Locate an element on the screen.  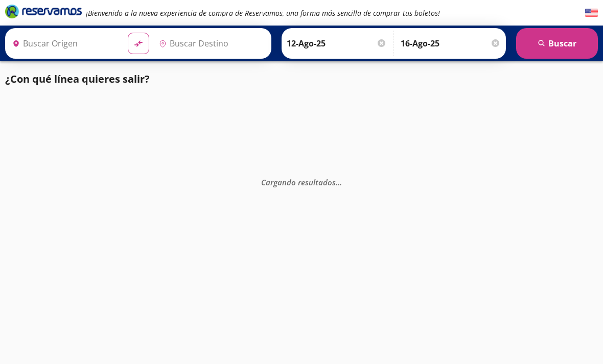
em: Cargando resultados is located at coordinates (301, 182).